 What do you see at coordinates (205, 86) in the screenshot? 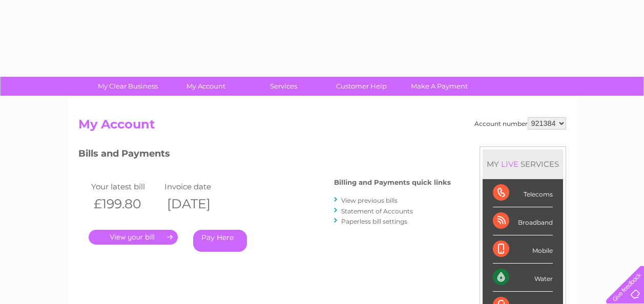
I see `a: My Account` at bounding box center [205, 86].